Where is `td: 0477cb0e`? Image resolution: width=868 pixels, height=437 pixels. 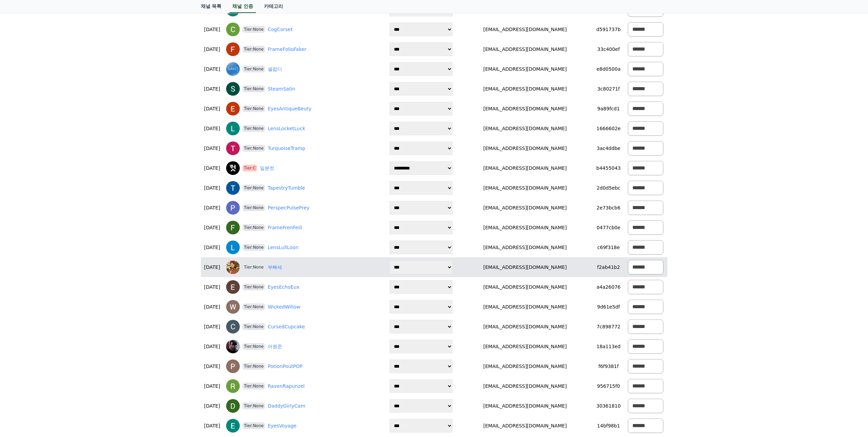
td: 0477cb0e is located at coordinates (609, 228).